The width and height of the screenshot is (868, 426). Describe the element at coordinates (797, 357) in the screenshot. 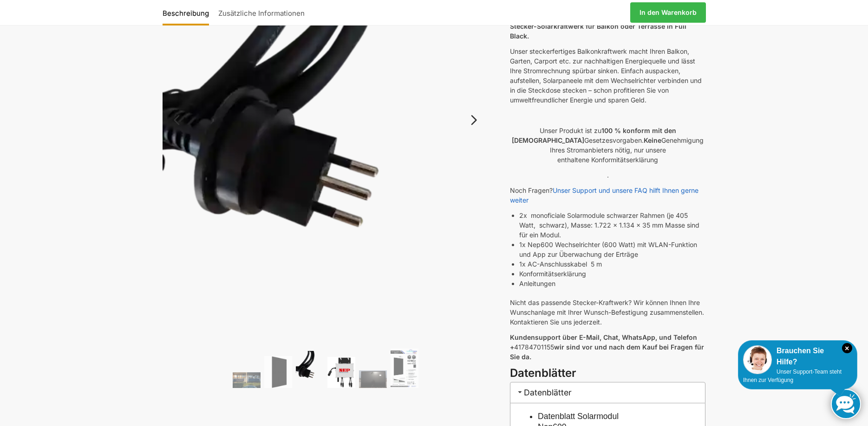

I see `div: Brauchen Sie Hilfe?` at that location.